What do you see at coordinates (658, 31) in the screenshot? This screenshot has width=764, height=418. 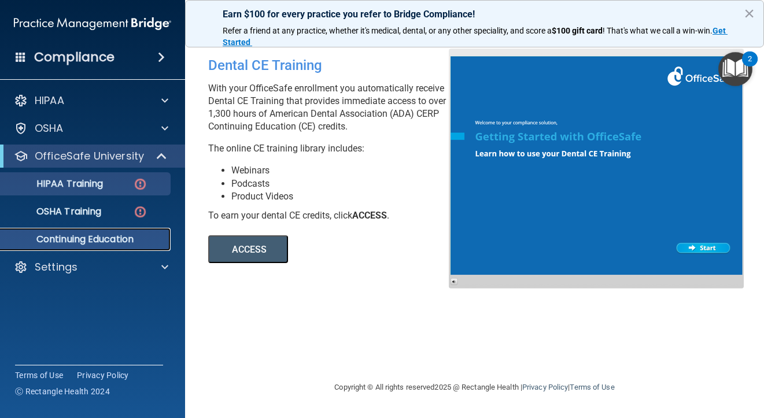 I see `span: ! That's what we call a win-win.` at bounding box center [658, 31].